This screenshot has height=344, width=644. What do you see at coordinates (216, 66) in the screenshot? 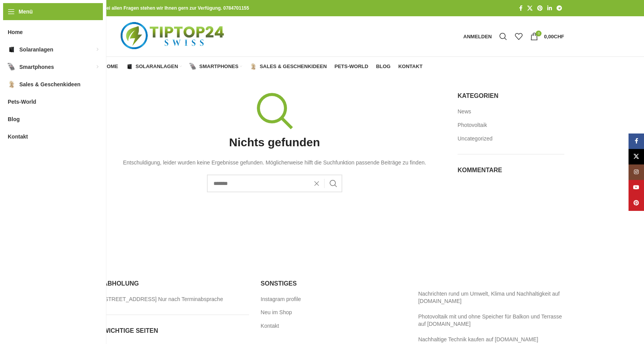
I see `a: Smartphones` at bounding box center [216, 66].